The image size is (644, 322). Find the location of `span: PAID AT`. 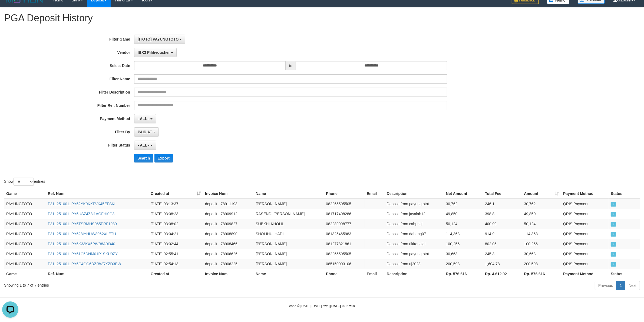

span: PAID AT is located at coordinates (145, 132).